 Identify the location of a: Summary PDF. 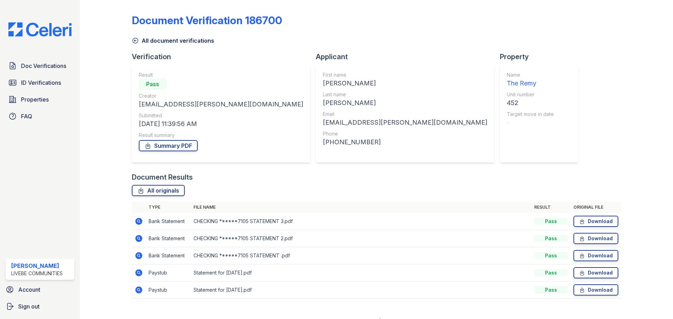
(168, 146).